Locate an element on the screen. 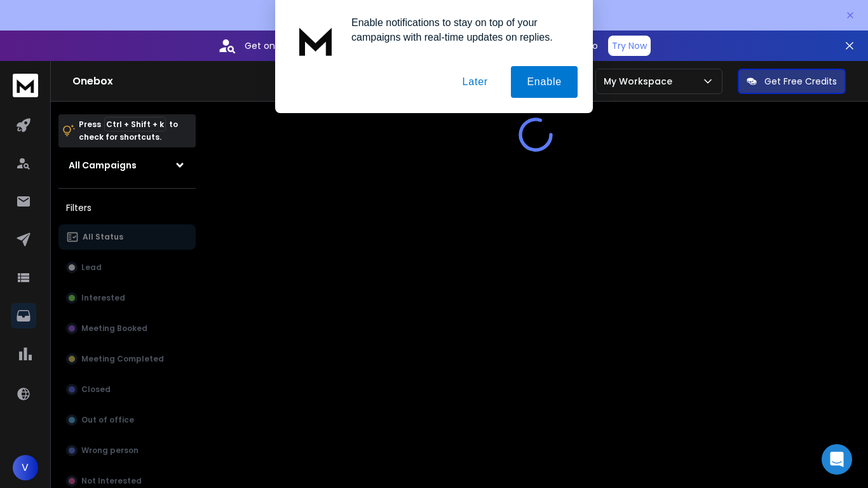 The width and height of the screenshot is (868, 488). p: Press to check for shortcuts. is located at coordinates (128, 131).